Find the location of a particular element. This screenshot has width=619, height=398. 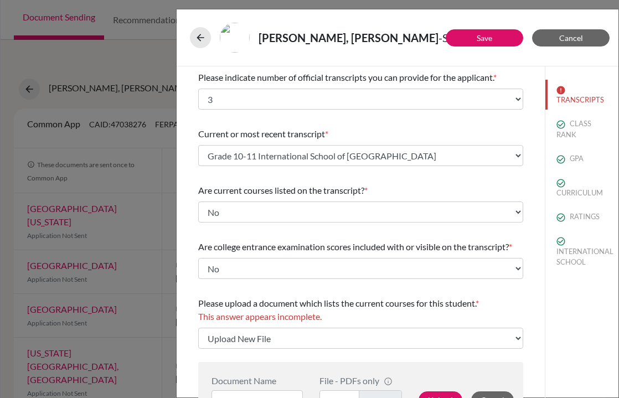

button: CURRICULUM is located at coordinates (582, 188).